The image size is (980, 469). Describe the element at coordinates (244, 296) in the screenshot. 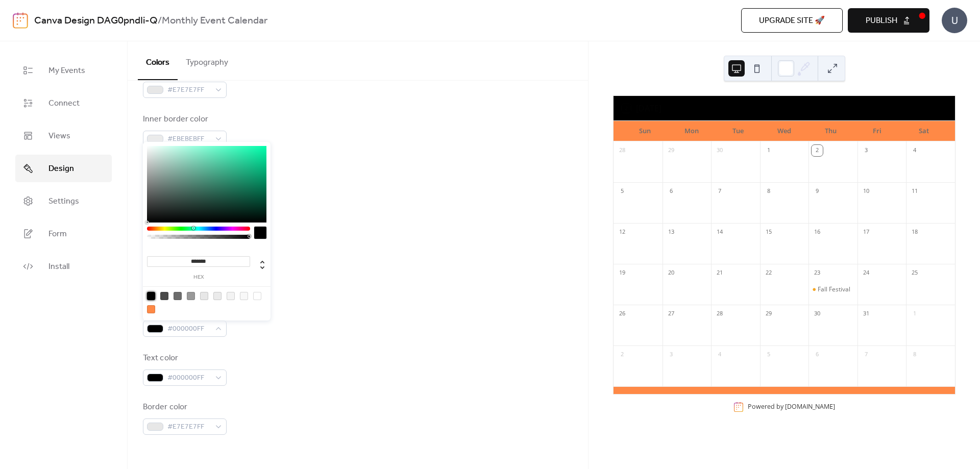

I see `div: rgb(248, 248, 248)` at that location.